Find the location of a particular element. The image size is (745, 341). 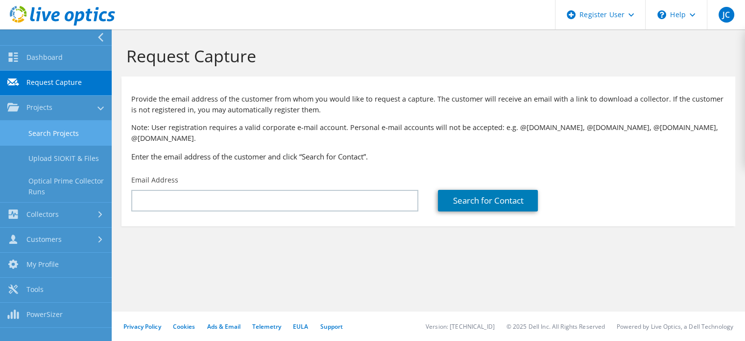

a: Search for Contact is located at coordinates (488, 200).